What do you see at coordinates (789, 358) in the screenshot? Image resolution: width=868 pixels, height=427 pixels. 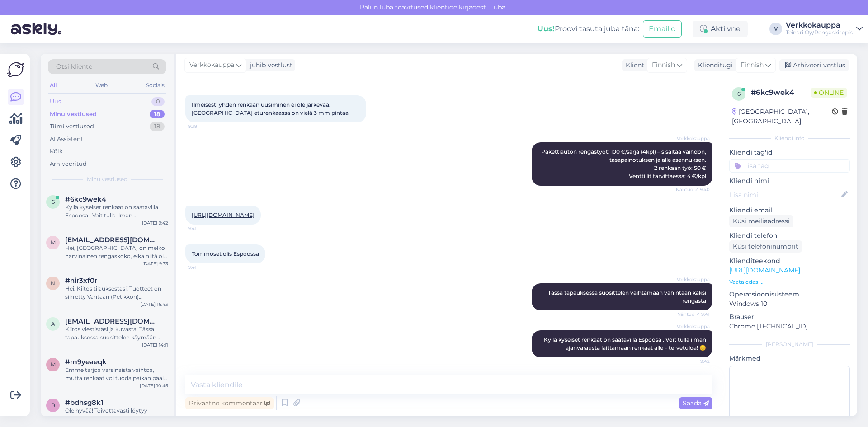 I see `p: Märkmed` at bounding box center [789, 358].